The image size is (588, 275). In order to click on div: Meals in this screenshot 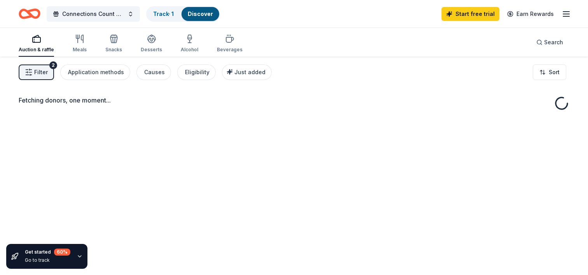, I will do `click(80, 50)`.